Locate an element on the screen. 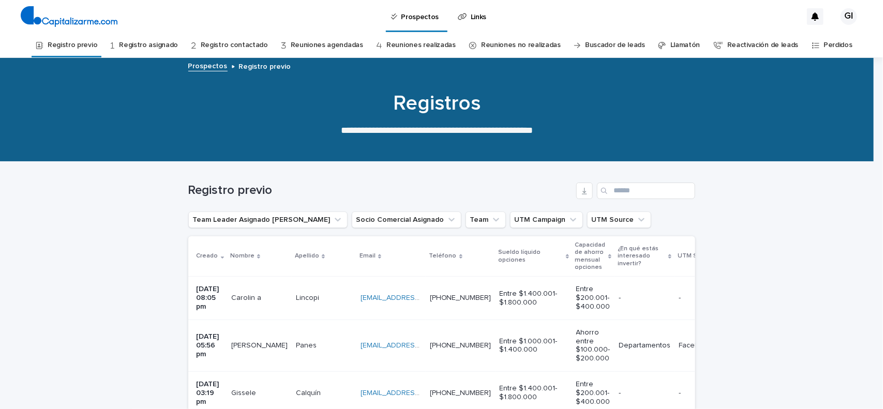  p: Entre $1.000.001- $1.400.000 is located at coordinates (534, 346).